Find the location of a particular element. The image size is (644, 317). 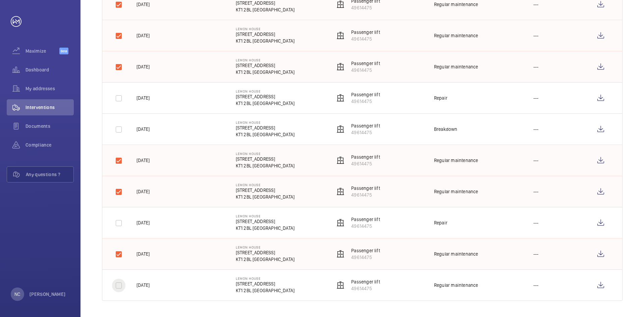

span: Any questions ? is located at coordinates (50, 175).